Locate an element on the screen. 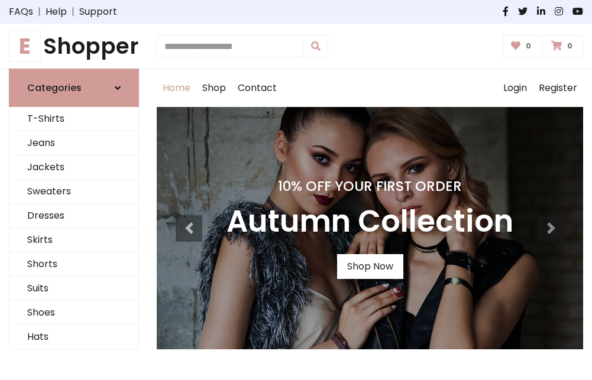 The height and width of the screenshot is (380, 592). a: FAQs is located at coordinates (21, 12).